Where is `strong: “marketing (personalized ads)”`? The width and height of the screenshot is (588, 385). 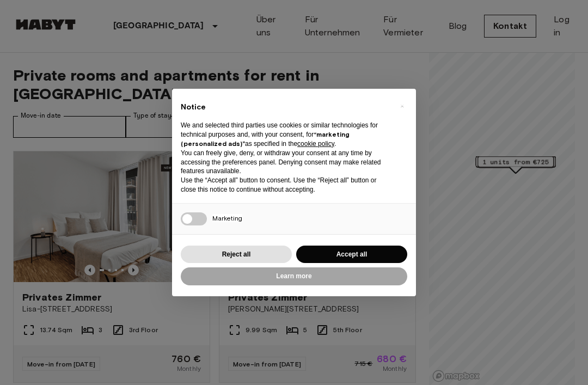 strong: “marketing (personalized ads)” is located at coordinates (265, 139).